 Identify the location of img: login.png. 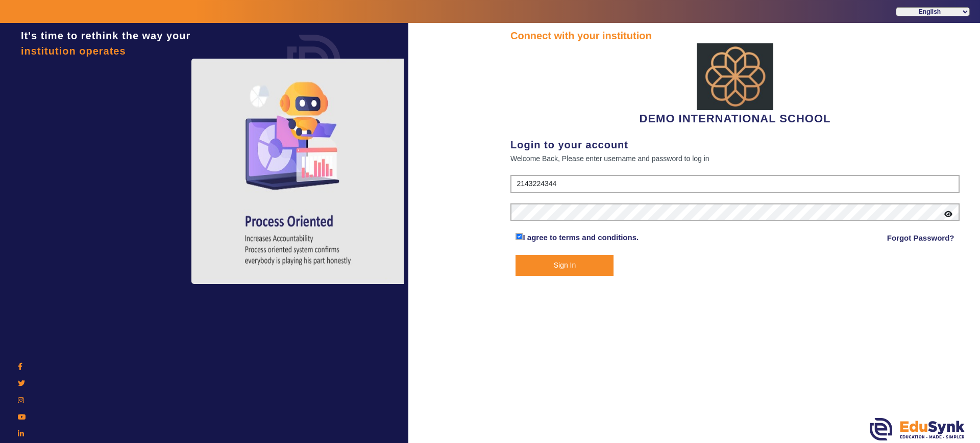
(314, 61).